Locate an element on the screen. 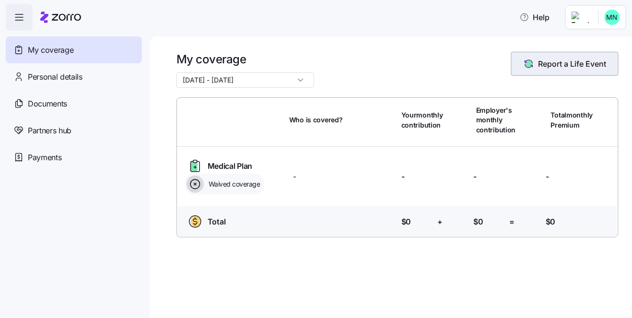  span: Medical Plan is located at coordinates (230, 166).